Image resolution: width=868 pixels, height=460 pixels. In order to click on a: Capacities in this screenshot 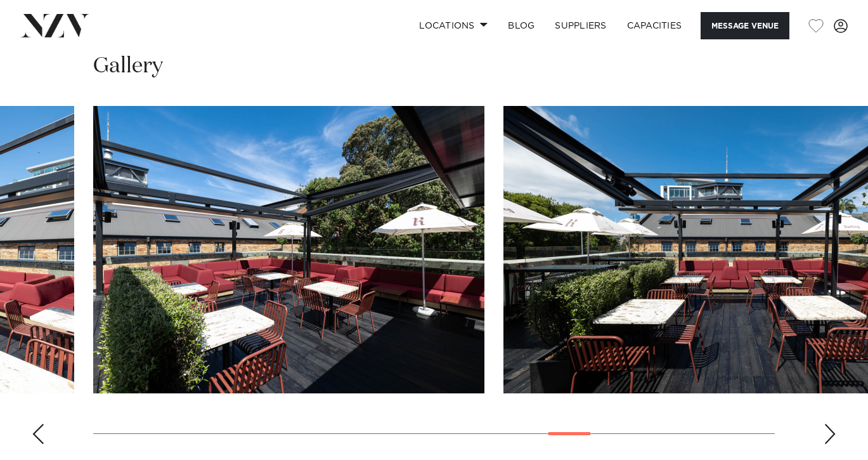, I will do `click(655, 25)`.